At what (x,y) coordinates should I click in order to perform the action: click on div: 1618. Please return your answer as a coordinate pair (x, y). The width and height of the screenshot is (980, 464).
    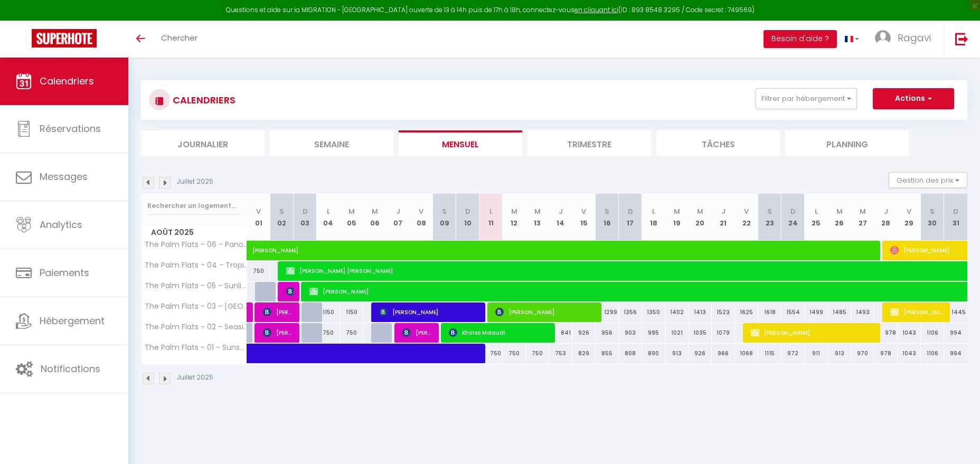
    Looking at the image, I should click on (770, 312).